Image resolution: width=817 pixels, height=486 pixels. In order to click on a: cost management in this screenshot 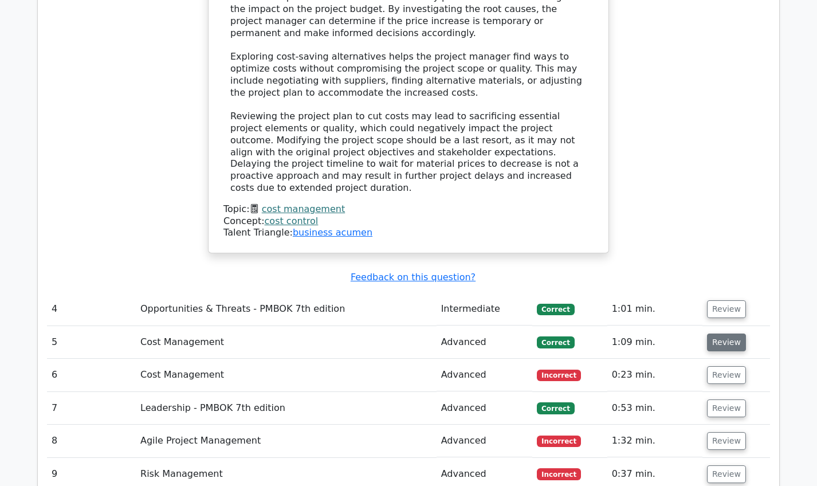, I will do `click(303, 208)`.